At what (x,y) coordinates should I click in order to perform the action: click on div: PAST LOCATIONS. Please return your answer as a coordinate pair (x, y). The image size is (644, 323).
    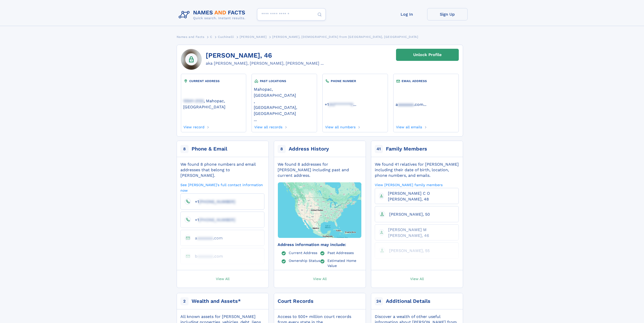
    Looking at the image, I should click on (284, 81).